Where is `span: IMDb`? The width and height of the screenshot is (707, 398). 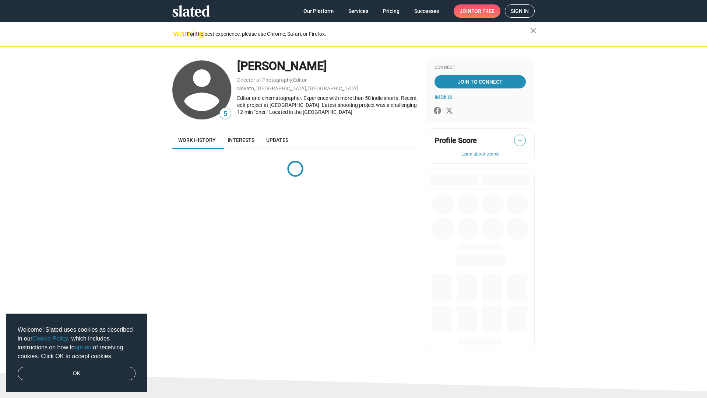
span: IMDb is located at coordinates (441, 97).